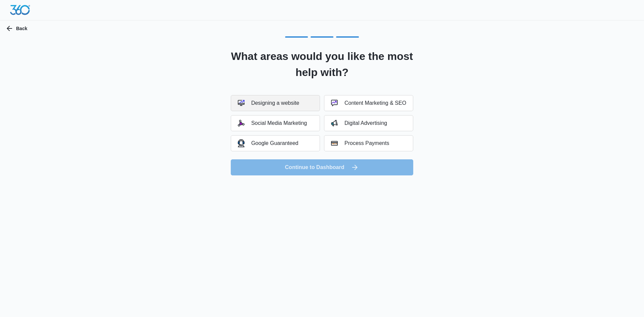 This screenshot has width=644, height=317. I want to click on div: Digital Advertising, so click(359, 123).